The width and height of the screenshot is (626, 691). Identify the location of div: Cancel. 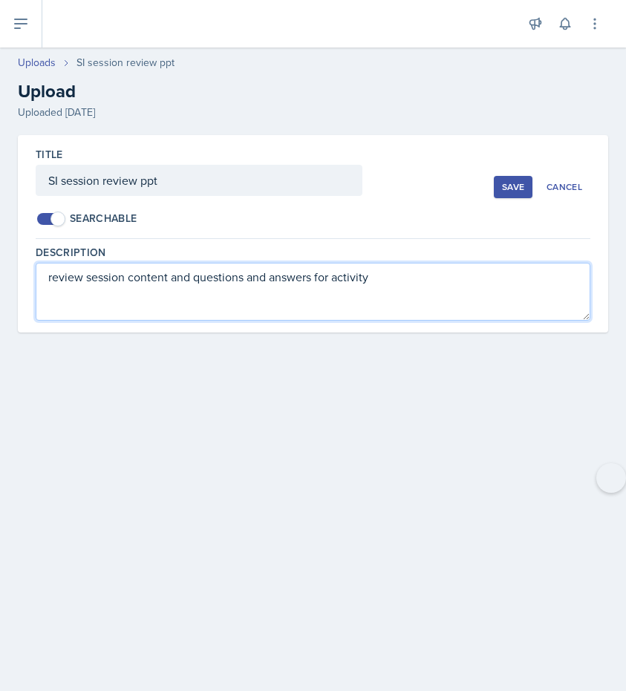
(564, 187).